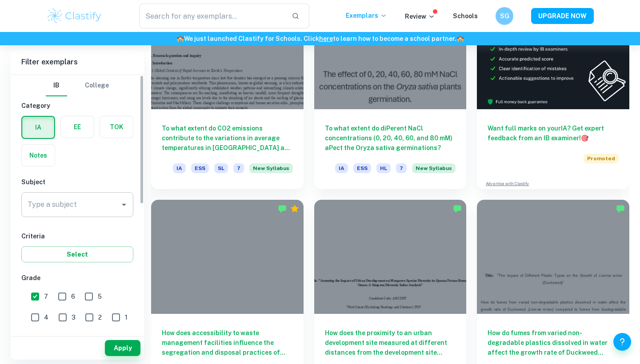 The image size is (640, 364). What do you see at coordinates (77, 86) in the screenshot?
I see `div: Filter type choice` at bounding box center [77, 86].